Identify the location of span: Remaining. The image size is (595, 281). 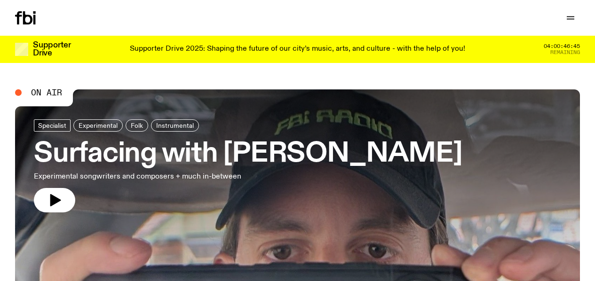
(565, 52).